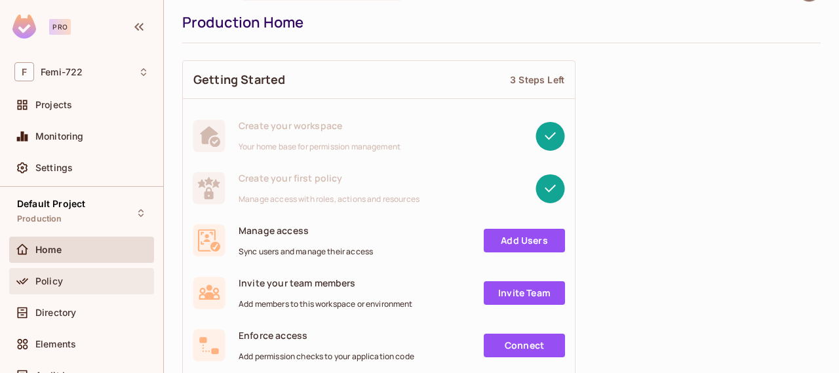 This screenshot has height=373, width=839. Describe the element at coordinates (329, 199) in the screenshot. I see `span: Manage access with roles, actions and resources` at that location.